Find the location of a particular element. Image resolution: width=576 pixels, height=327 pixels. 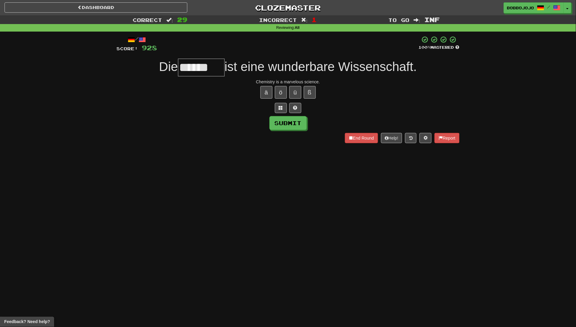

button: Single letter hint - you only get 1 per sentence and score half the points! alt+h is located at coordinates (295, 108).